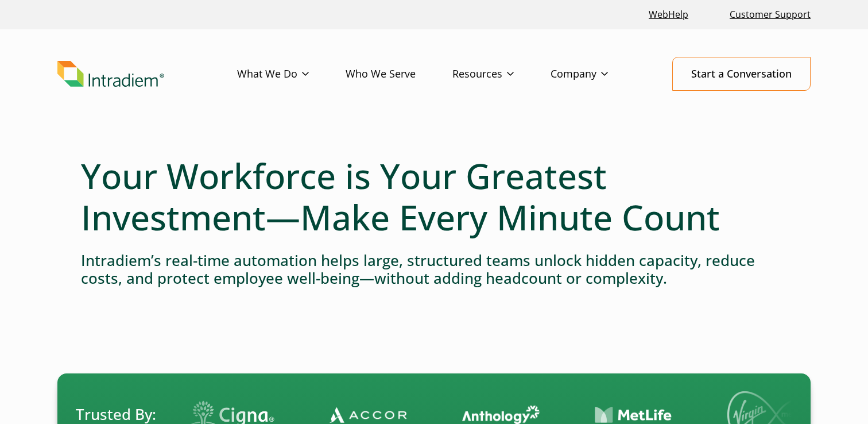  What do you see at coordinates (365, 414) in the screenshot?
I see `img: Contact Center Automation Accor Logo` at bounding box center [365, 414].